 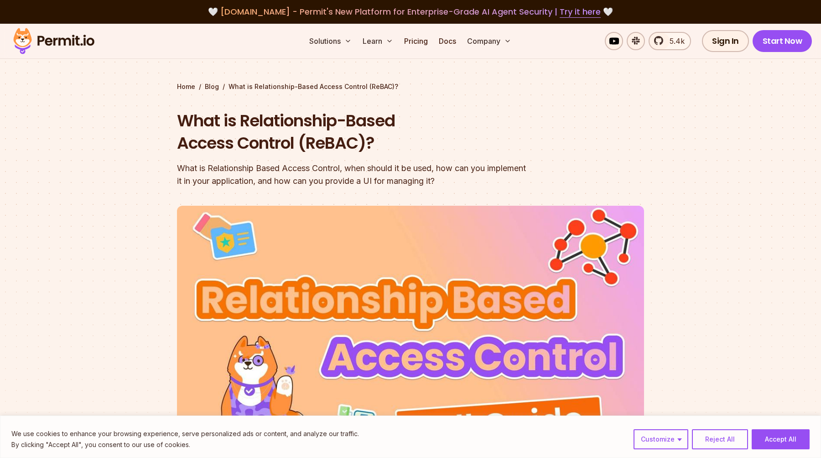 I want to click on button: Solutions, so click(x=330, y=41).